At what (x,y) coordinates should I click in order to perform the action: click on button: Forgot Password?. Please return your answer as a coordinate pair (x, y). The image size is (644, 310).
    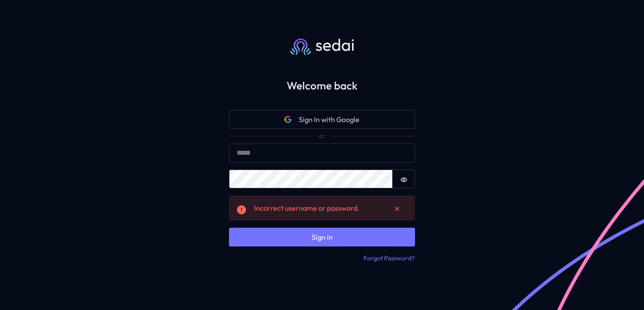
    Looking at the image, I should click on (389, 258).